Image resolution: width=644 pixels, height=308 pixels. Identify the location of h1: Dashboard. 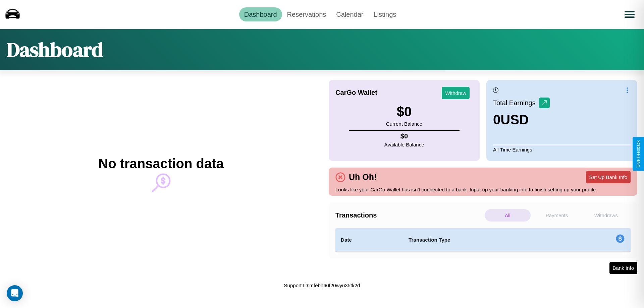
(55, 50).